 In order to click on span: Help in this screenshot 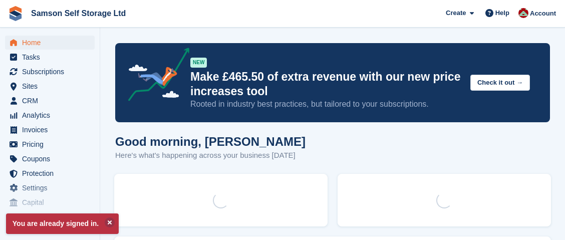, I will do `click(503, 13)`.